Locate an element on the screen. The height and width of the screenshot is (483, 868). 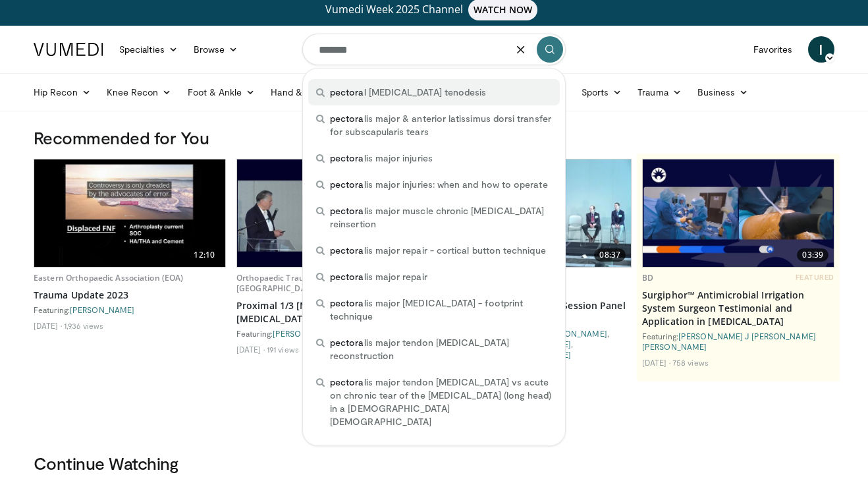
span: lis major injuries: when and how to operate is located at coordinates (439, 184).